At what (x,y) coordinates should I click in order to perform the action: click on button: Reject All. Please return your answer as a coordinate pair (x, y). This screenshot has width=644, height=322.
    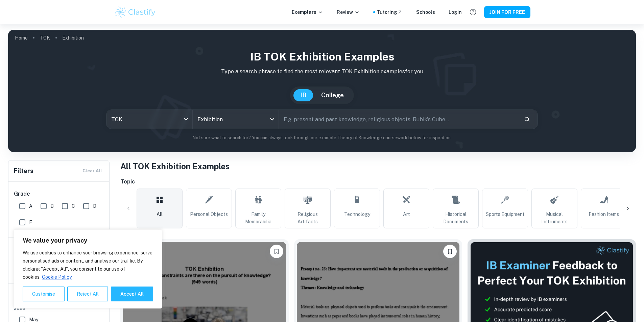
    Looking at the image, I should click on (87, 294).